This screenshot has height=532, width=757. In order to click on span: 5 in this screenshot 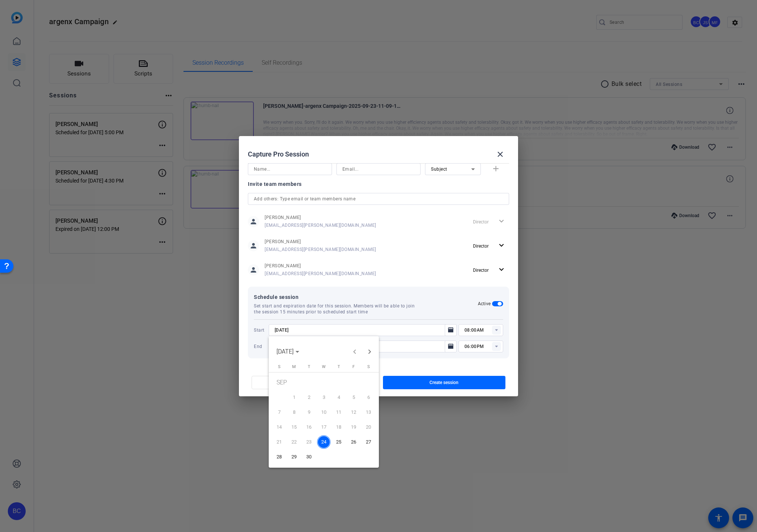, I will do `click(354, 398)`.